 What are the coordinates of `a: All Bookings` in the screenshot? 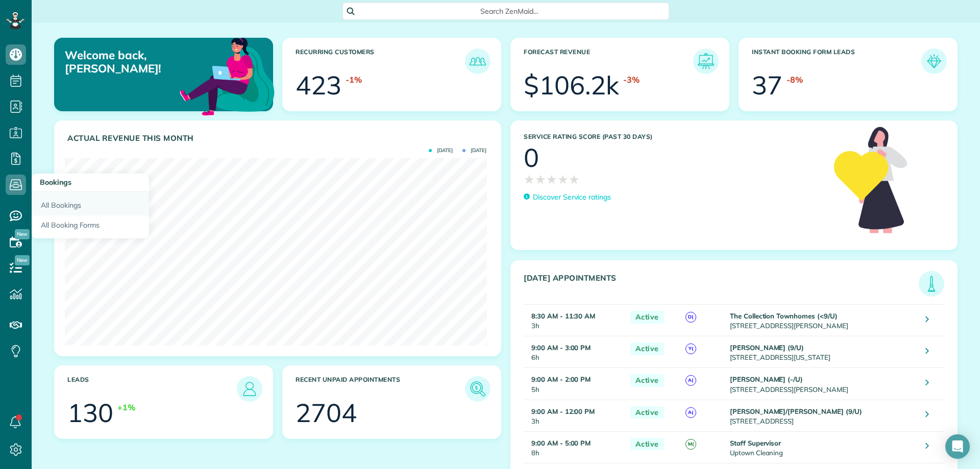 It's located at (90, 204).